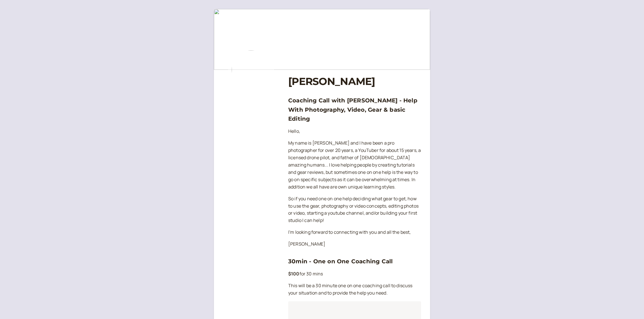 The height and width of the screenshot is (319, 644). I want to click on p: Hello,, so click(355, 131).